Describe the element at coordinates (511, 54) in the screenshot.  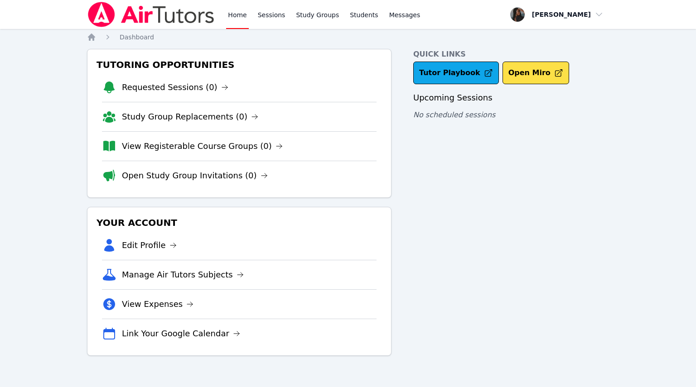
I see `h4: Quick Links` at that location.